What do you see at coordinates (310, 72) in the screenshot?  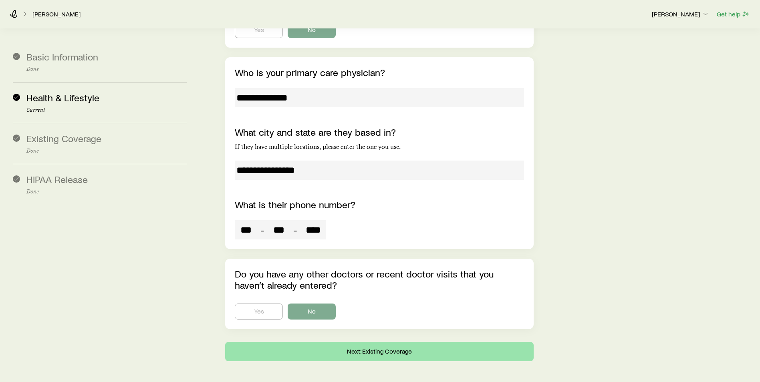 I see `label: Who is your primary care physician?` at bounding box center [310, 72].